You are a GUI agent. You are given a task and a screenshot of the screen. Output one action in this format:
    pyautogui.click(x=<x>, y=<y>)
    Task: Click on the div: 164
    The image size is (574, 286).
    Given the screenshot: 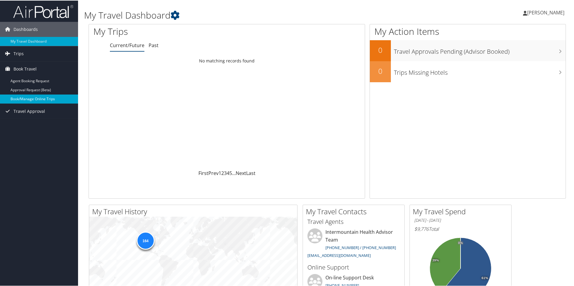 What is the action you would take?
    pyautogui.click(x=145, y=240)
    